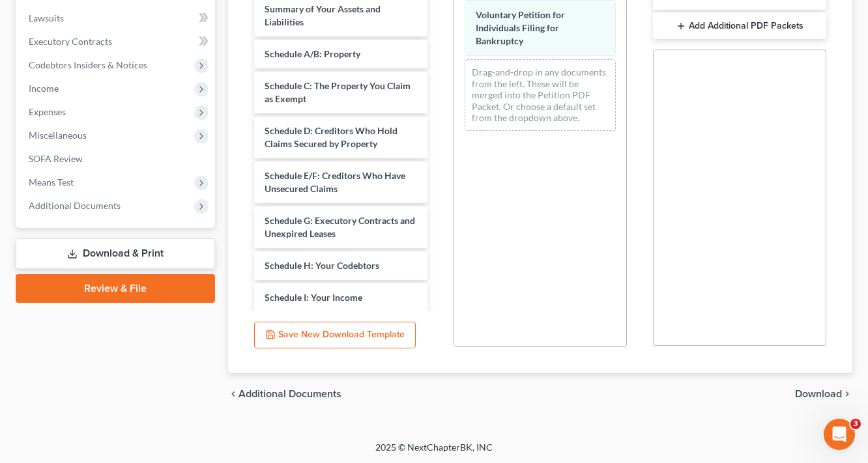 The width and height of the screenshot is (868, 463). Describe the element at coordinates (115, 253) in the screenshot. I see `a: Download & Print` at that location.